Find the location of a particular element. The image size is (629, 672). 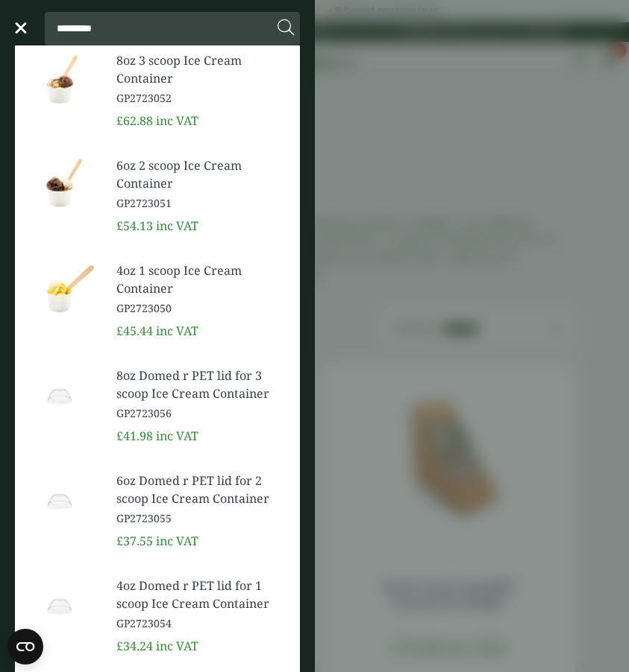

a: 8oz Domed r PET lid for 3 scoop Ice Cream Container GP2723056 is located at coordinates (202, 394).